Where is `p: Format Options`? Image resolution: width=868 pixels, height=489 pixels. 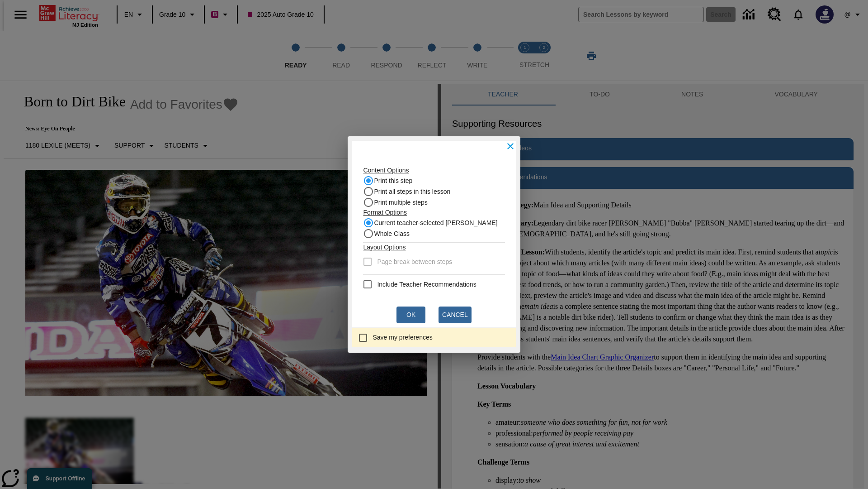
p: Format Options is located at coordinates (434, 212).